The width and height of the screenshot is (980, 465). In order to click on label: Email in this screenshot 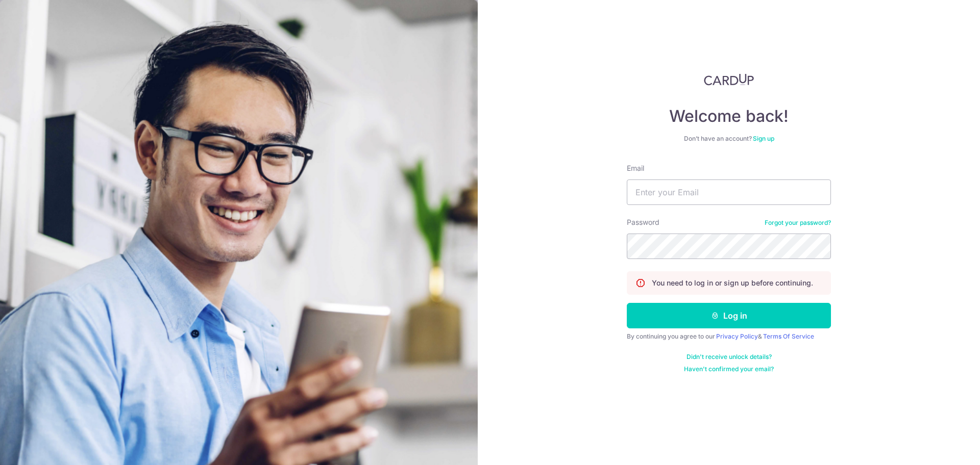, I will do `click(635, 168)`.